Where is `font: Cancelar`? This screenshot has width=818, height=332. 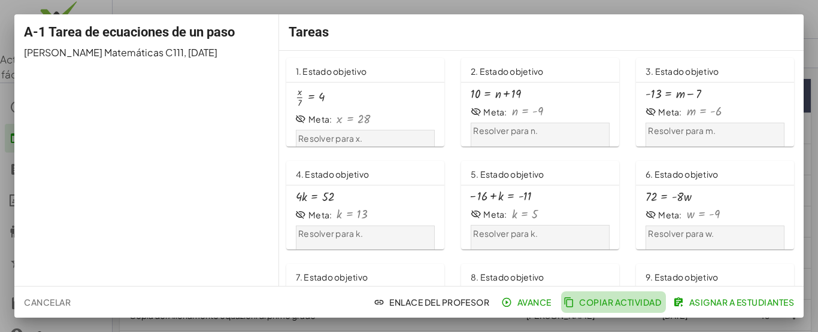
font: Cancelar is located at coordinates (47, 302).